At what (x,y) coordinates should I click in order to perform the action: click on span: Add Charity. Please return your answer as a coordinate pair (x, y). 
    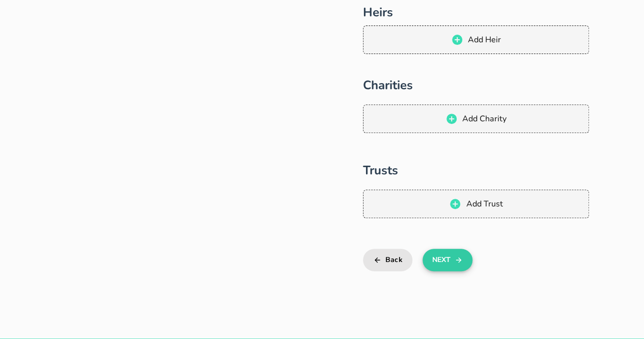
    Looking at the image, I should click on (485, 119).